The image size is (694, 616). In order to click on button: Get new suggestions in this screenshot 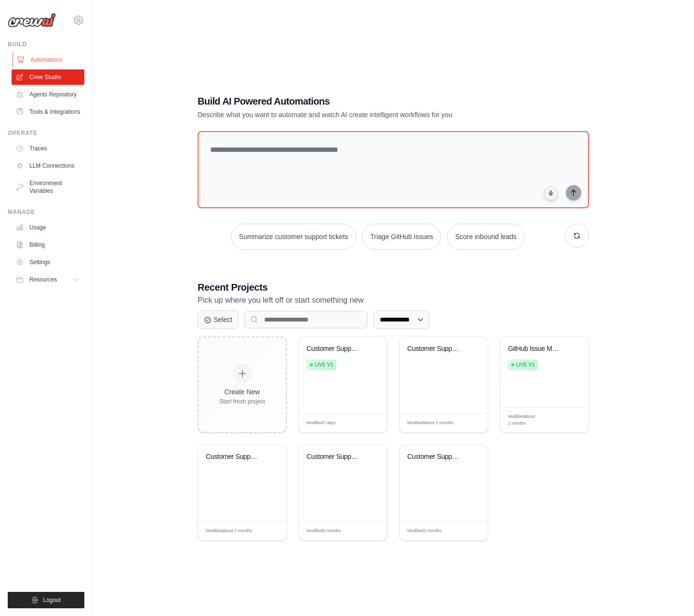, I will do `click(577, 236)`.